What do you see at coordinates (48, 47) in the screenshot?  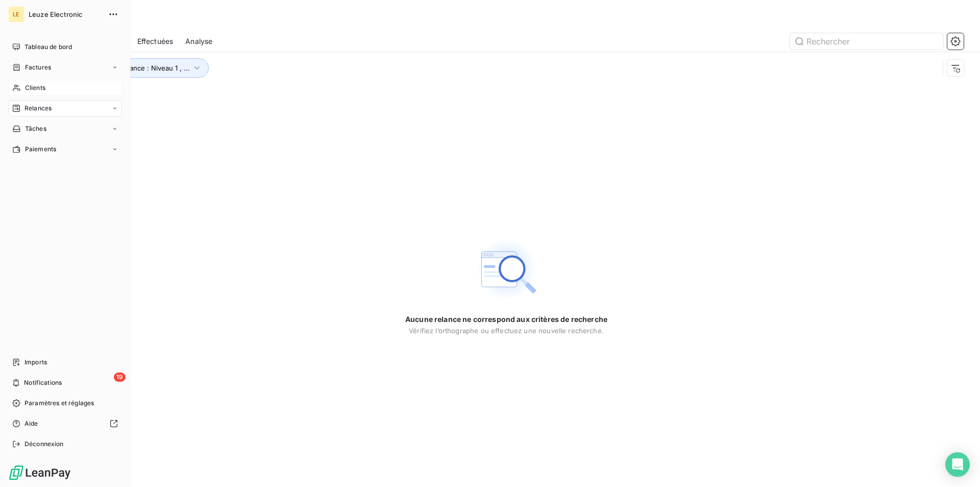 I see `span: Tableau de bord` at bounding box center [48, 47].